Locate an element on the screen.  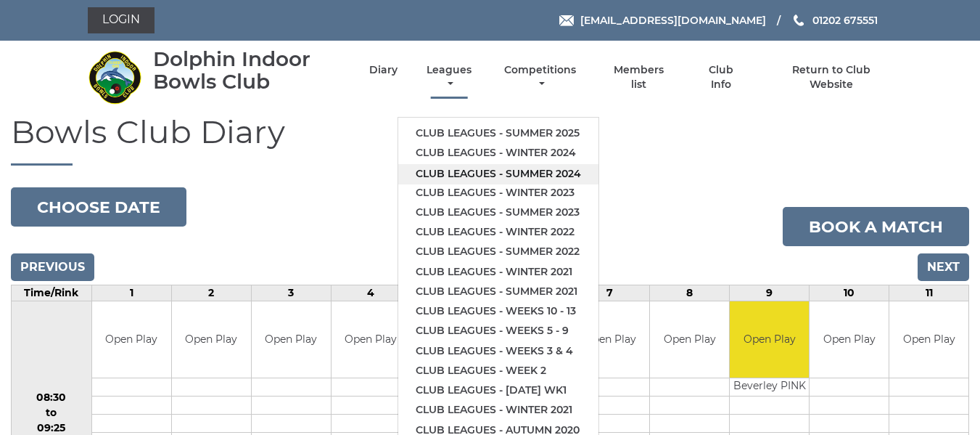
a: Club leagues - Summer 2021 is located at coordinates (498, 291).